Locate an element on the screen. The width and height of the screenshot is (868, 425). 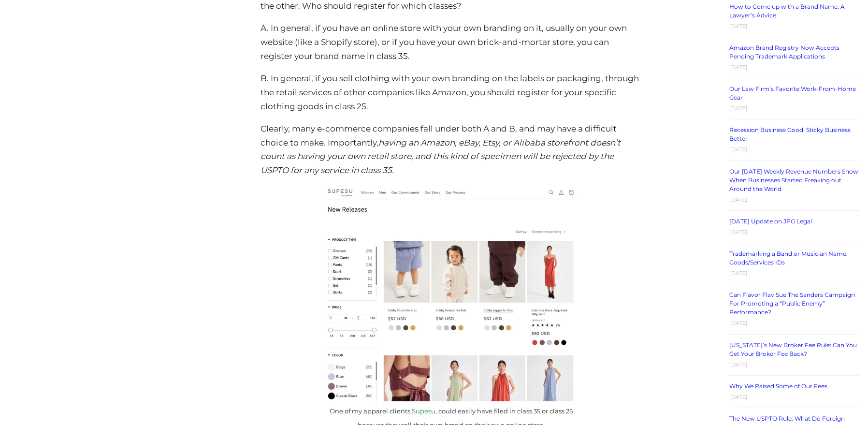
a: Trademarking a Band or Musician Name: Goods/Services IDs is located at coordinates (788, 258).